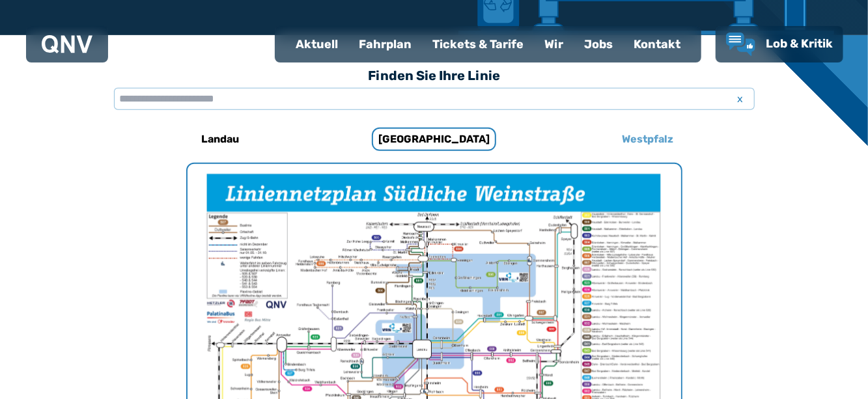 The image size is (868, 399). What do you see at coordinates (478, 44) in the screenshot?
I see `div: Tickets & Tarife` at bounding box center [478, 44].